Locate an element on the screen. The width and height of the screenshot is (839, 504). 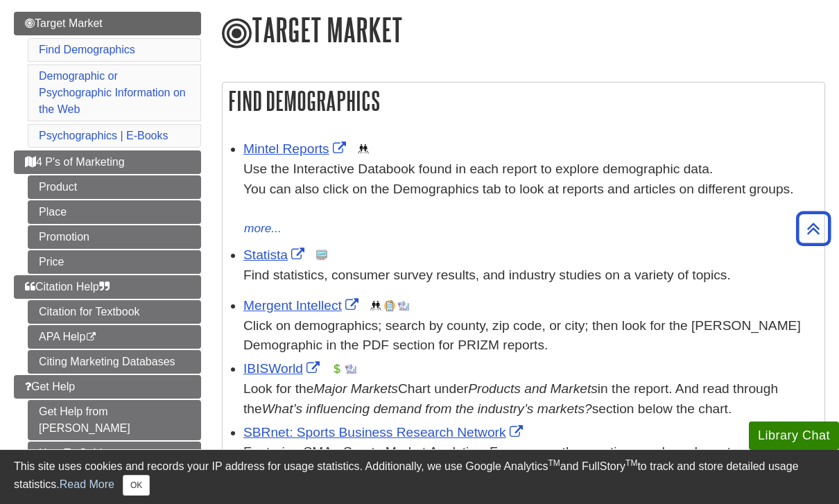
a: Target Market is located at coordinates (108, 24).